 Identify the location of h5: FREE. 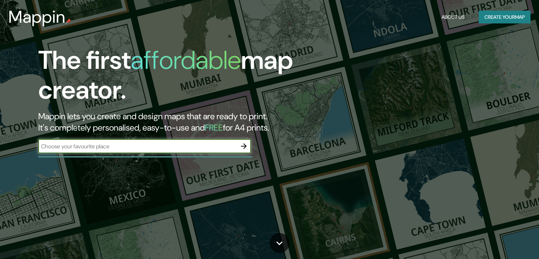
(214, 127).